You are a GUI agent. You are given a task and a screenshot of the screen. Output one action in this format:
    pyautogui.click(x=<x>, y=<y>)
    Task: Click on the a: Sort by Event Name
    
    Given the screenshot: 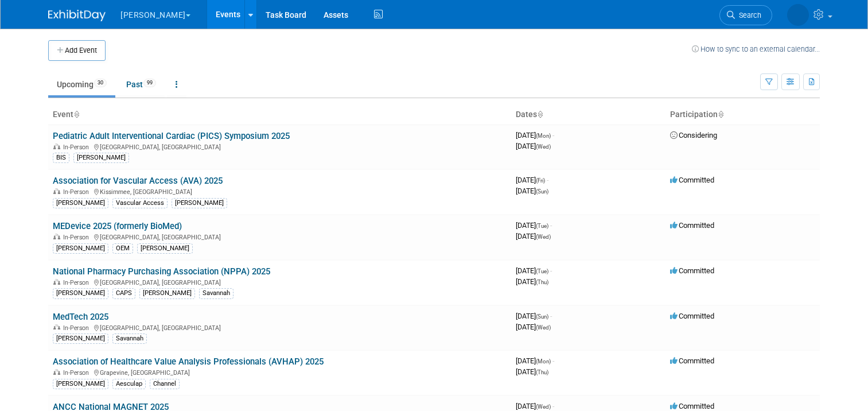 What is the action you would take?
    pyautogui.click(x=77, y=114)
    